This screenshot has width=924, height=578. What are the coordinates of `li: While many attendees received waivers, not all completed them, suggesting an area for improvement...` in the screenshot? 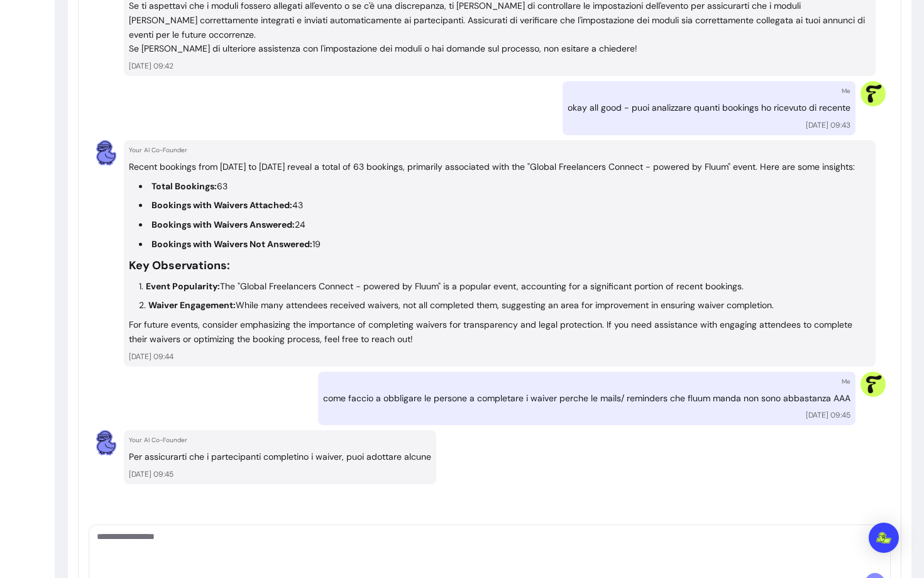 It's located at (505, 305).